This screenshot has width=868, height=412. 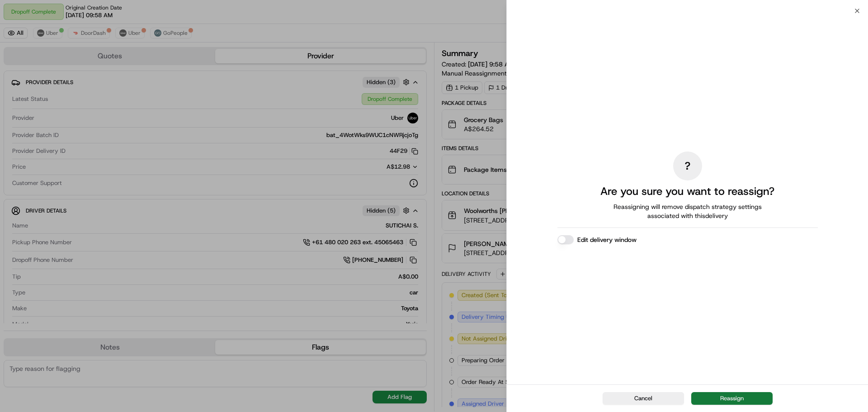 I want to click on button: Cancel, so click(x=643, y=398).